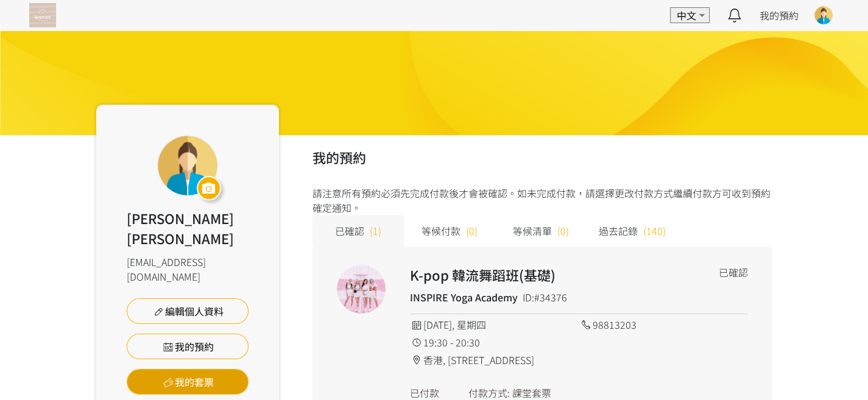  Describe the element at coordinates (544, 297) in the screenshot. I see `div: ID:#34376` at that location.